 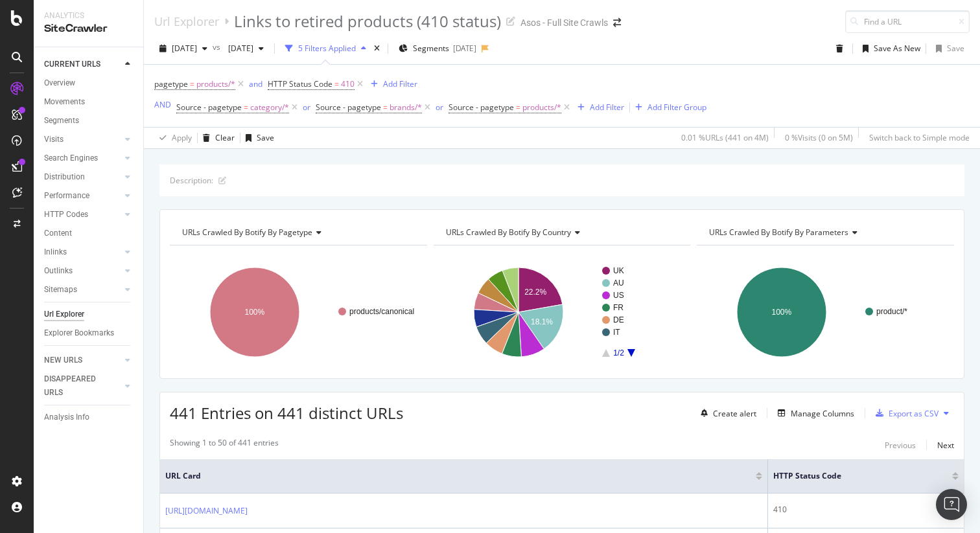 What do you see at coordinates (255, 312) in the screenshot?
I see `text: 100%` at bounding box center [255, 312].